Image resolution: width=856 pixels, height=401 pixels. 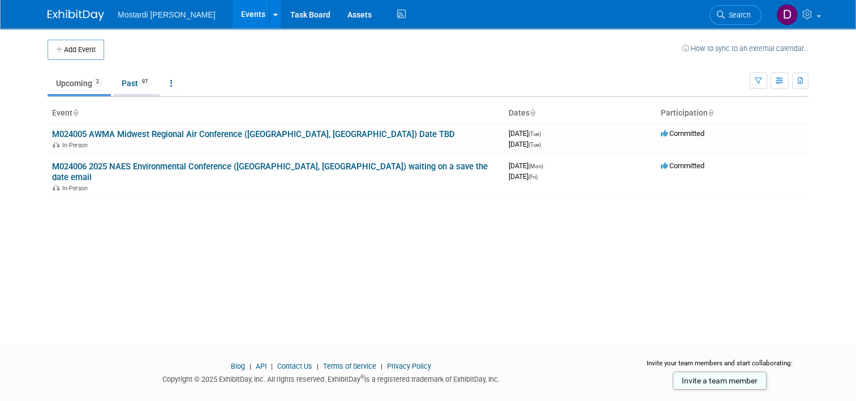 What do you see at coordinates (136, 83) in the screenshot?
I see `a: Past97` at bounding box center [136, 83].